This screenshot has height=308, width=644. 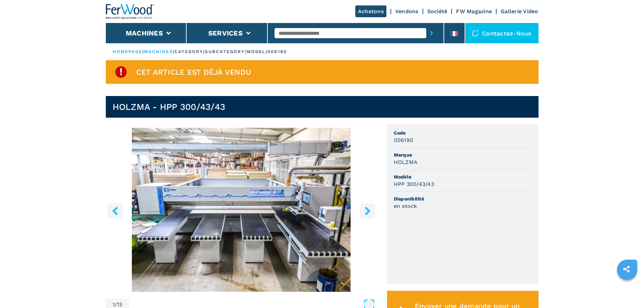 I want to click on a: FW Magazine, so click(x=474, y=11).